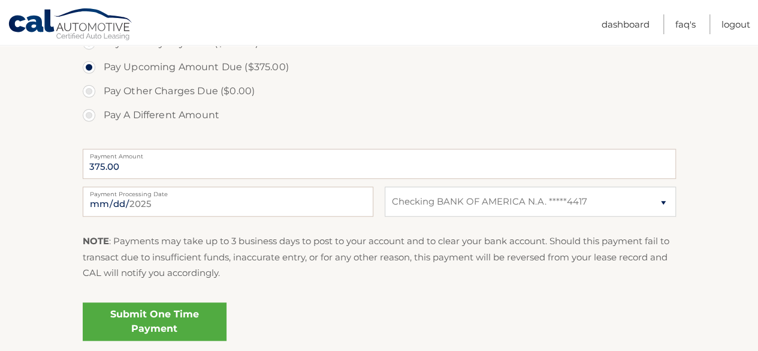 The height and width of the screenshot is (351, 758). I want to click on label: Payment Processing Date, so click(228, 191).